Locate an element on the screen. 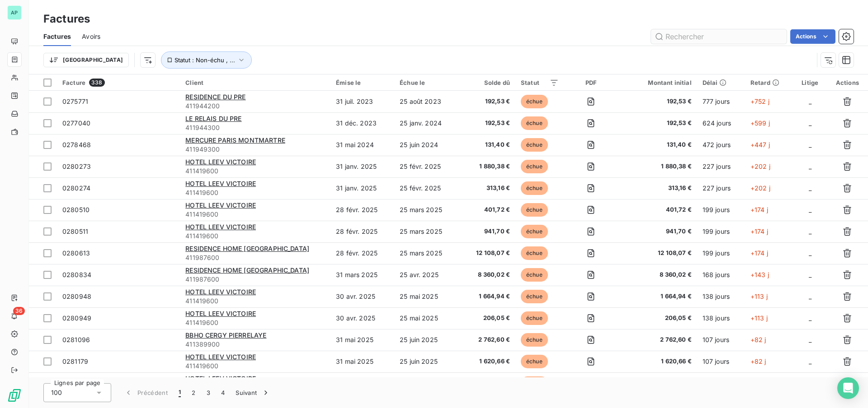 This screenshot has width=868, height=408. td: 227 jours is located at coordinates (721, 166).